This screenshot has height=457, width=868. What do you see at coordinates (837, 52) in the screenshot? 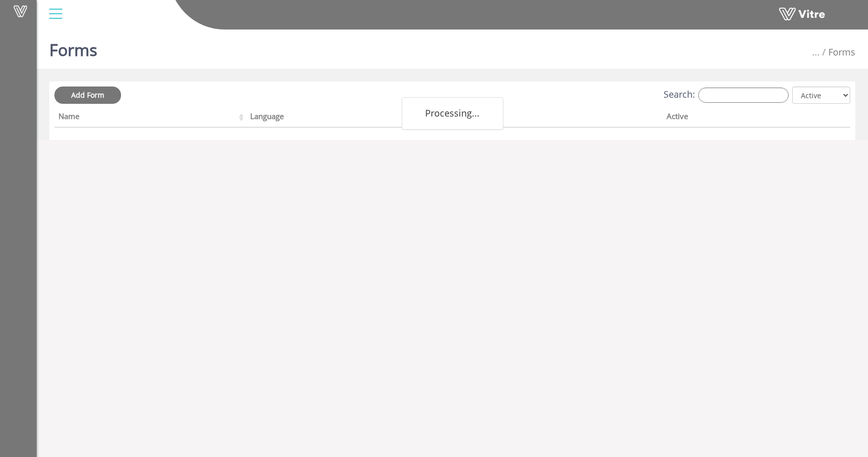
I see `li: Forms` at bounding box center [837, 52].